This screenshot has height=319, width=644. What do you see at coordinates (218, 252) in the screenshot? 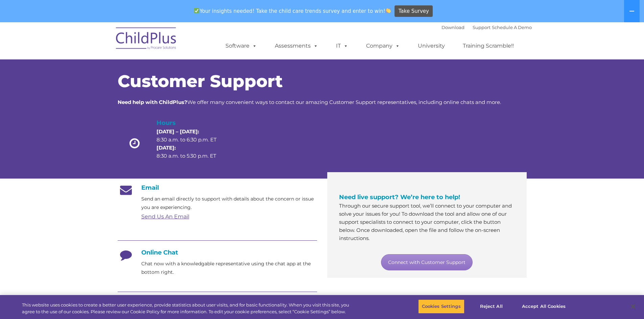
I see `h4: Online Chat` at bounding box center [218, 252].